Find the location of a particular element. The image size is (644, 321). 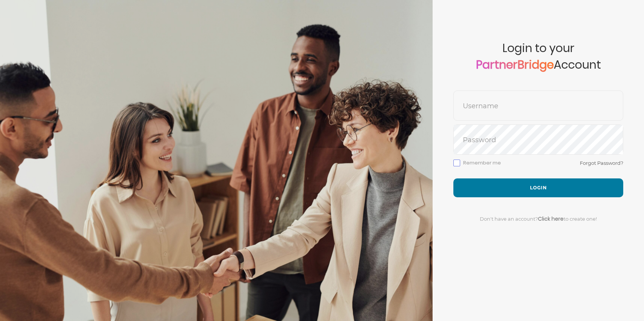

a: PartnerBridge is located at coordinates (515, 65).